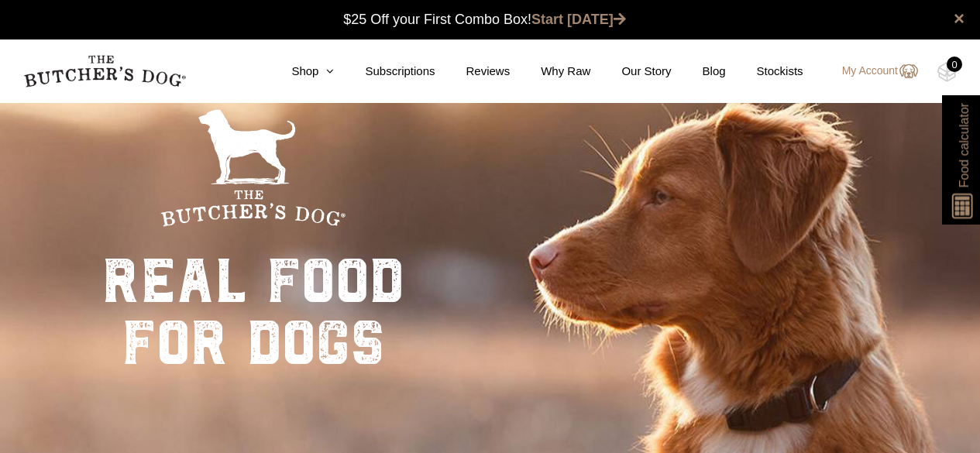 This screenshot has width=980, height=453. Describe the element at coordinates (473, 71) in the screenshot. I see `a: Reviews` at that location.